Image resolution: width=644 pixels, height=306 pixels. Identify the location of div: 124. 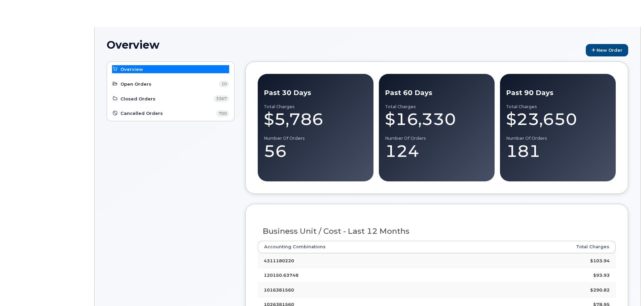
(437, 151).